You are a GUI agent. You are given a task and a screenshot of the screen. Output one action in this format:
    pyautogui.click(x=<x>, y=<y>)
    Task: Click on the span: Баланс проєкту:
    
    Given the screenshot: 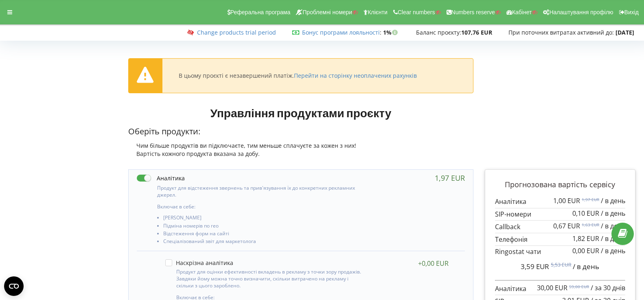 What is the action you would take?
    pyautogui.click(x=438, y=32)
    